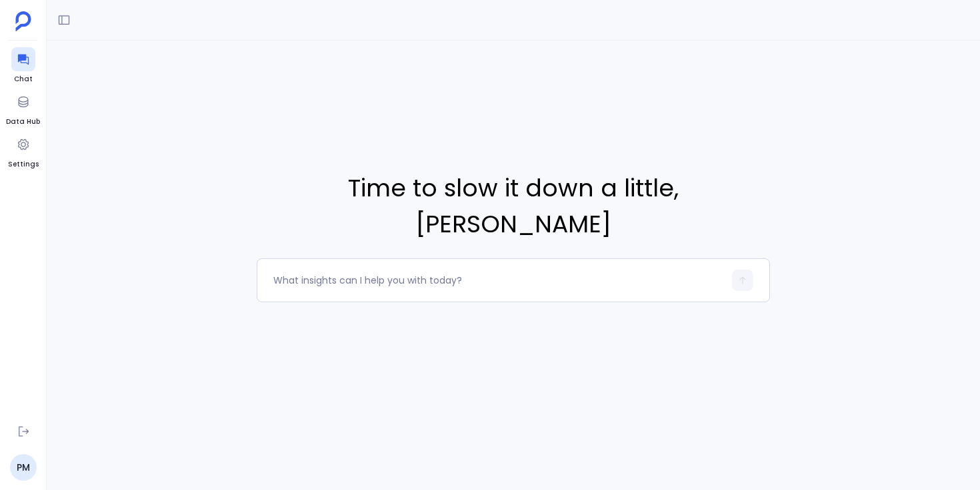 This screenshot has width=980, height=490. What do you see at coordinates (24, 79) in the screenshot?
I see `span: Chat` at bounding box center [24, 79].